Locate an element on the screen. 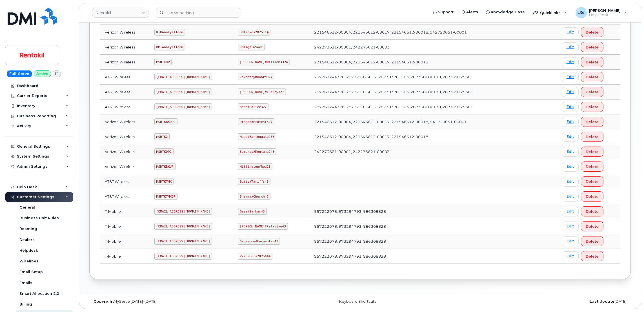 The image size is (644, 312). div: Quicklinks is located at coordinates (550, 13).